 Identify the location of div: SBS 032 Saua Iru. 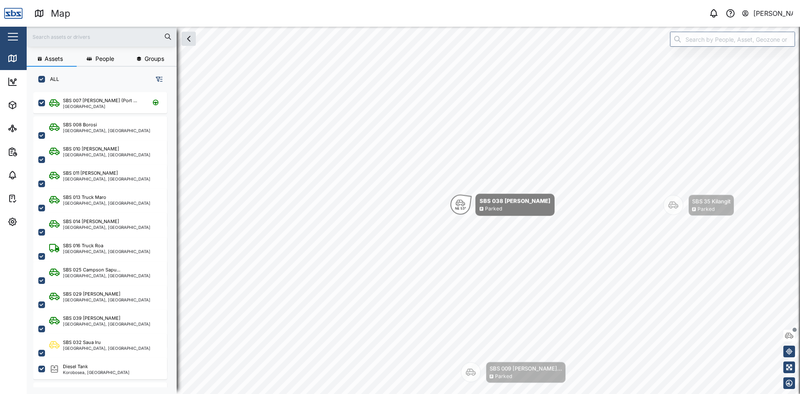
(82, 342).